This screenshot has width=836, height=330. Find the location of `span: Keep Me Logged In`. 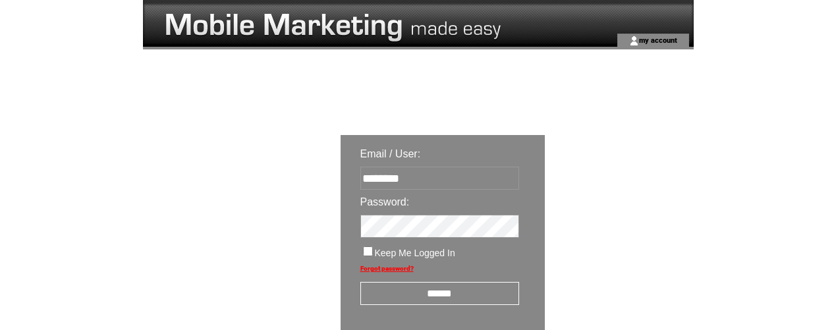

span: Keep Me Logged In is located at coordinates (415, 253).